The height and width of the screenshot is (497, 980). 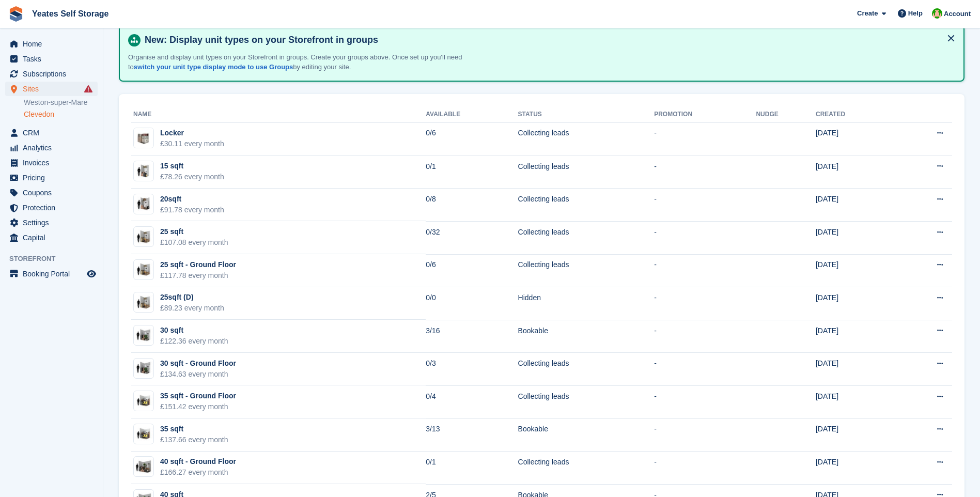 What do you see at coordinates (54, 89) in the screenshot?
I see `span: Sites` at bounding box center [54, 89].